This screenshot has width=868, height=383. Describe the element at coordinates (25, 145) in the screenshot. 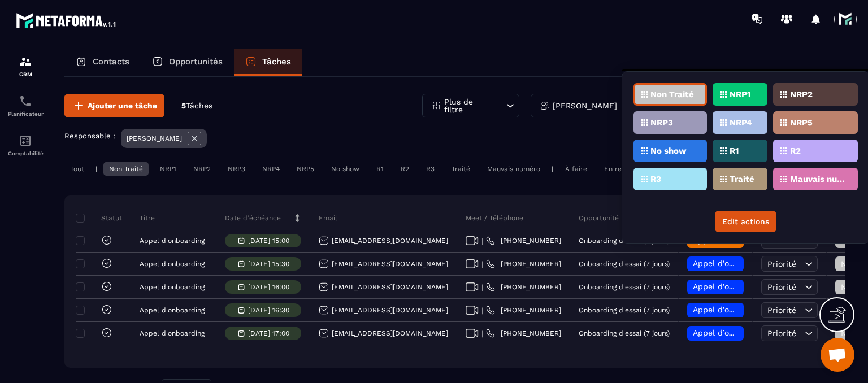

I see `a: accountantaccountantComptabilité` at that location.